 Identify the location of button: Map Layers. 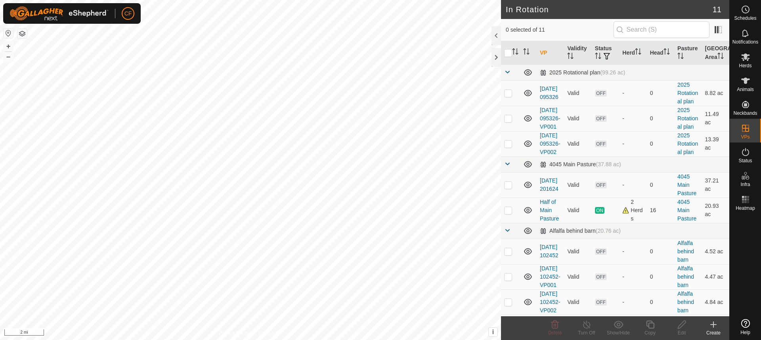
(22, 34).